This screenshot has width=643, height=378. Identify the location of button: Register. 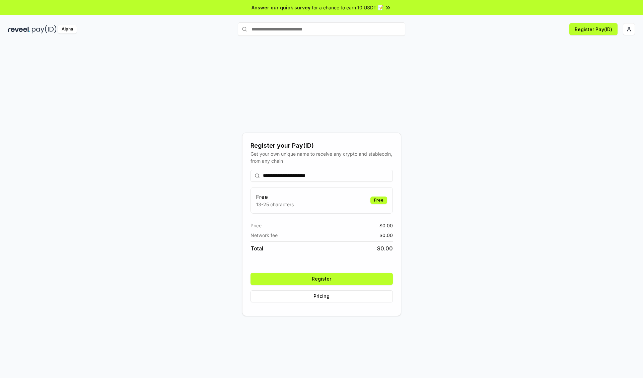
(322, 279).